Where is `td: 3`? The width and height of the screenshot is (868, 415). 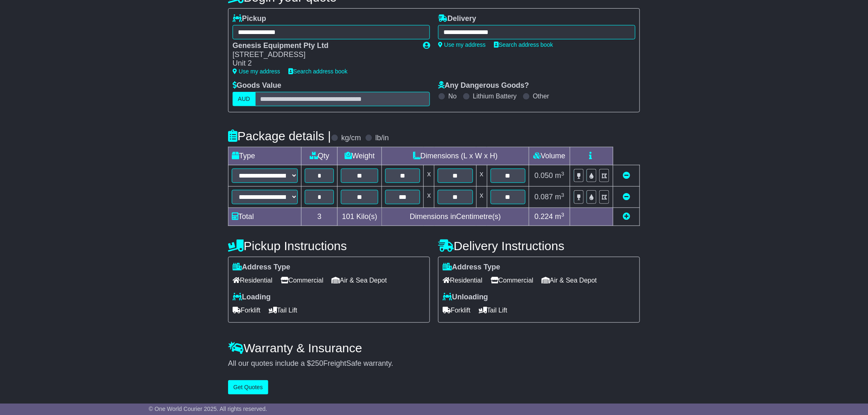
td: 3 is located at coordinates (319, 217).